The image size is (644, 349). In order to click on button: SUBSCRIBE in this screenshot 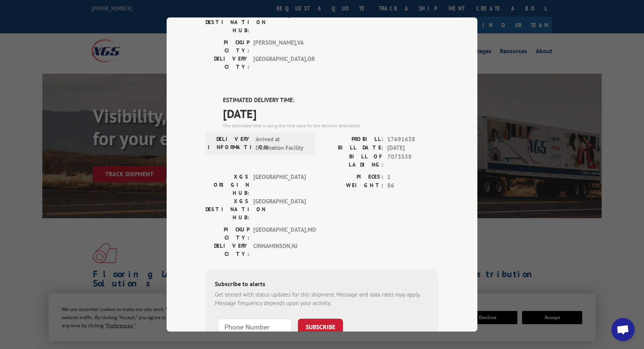, I will do `click(321, 327)`.